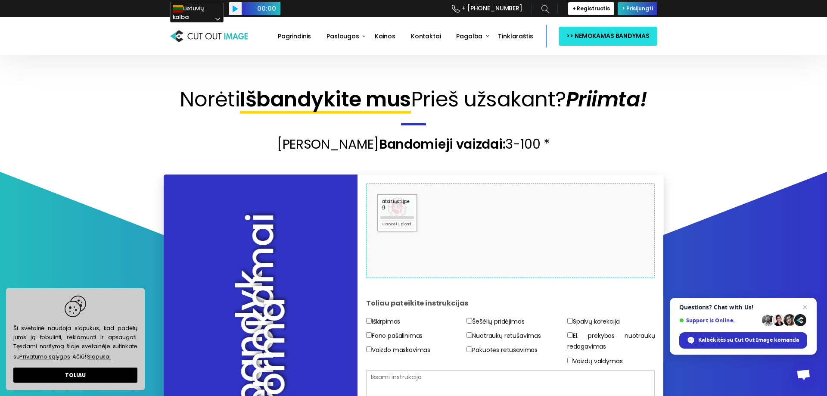 The height and width of the screenshot is (396, 827). I want to click on h4: Toliau pateikite instrukcijas, so click(510, 303).